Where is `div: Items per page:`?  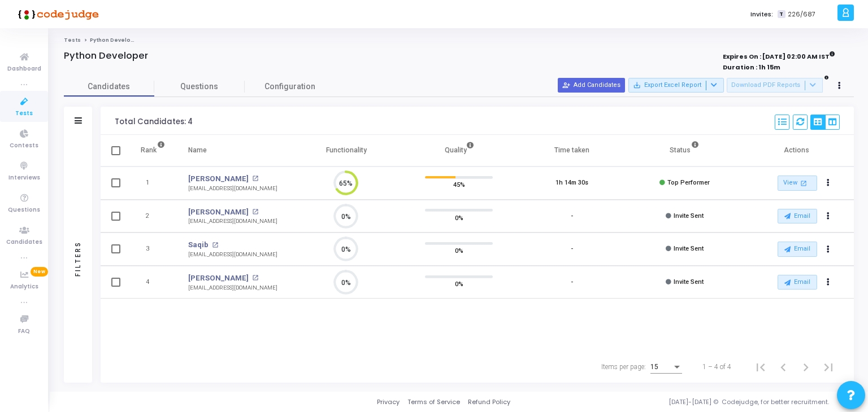 div: Items per page: is located at coordinates (623, 367).